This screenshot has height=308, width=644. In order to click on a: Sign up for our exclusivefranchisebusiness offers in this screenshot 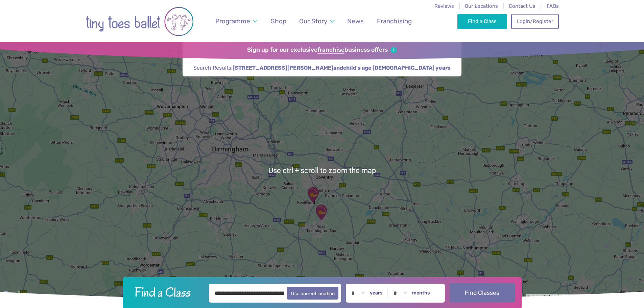, I will do `click(322, 50)`.